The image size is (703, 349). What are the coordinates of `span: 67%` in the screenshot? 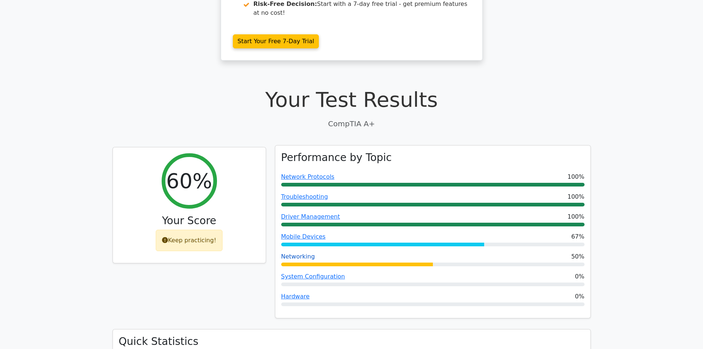 It's located at (578, 237).